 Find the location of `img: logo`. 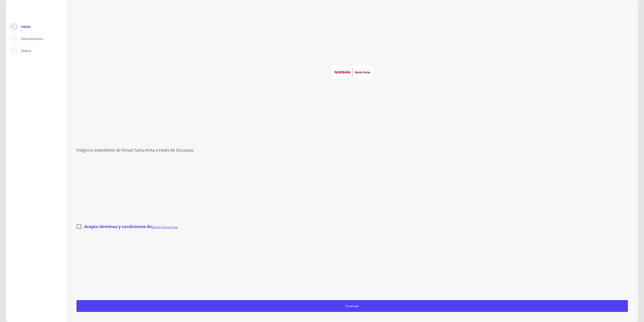

img: logo is located at coordinates (352, 72).